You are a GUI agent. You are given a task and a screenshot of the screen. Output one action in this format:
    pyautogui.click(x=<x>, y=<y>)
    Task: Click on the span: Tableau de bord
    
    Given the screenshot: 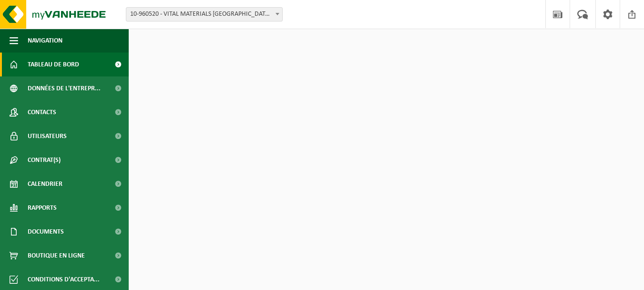 What is the action you would take?
    pyautogui.click(x=53, y=64)
    